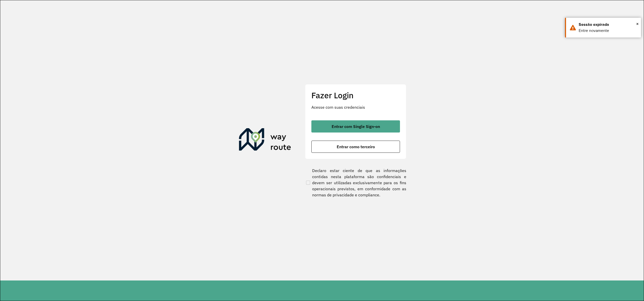 This screenshot has height=301, width=644. Describe the element at coordinates (638, 24) in the screenshot. I see `button: Close` at that location.